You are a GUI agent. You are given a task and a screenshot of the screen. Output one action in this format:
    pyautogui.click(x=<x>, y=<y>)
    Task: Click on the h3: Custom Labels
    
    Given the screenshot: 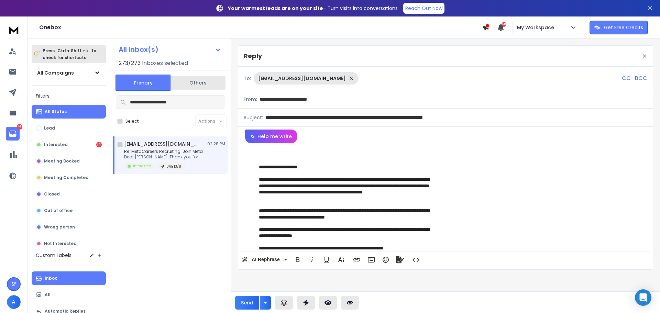 What is the action you would take?
    pyautogui.click(x=54, y=255)
    